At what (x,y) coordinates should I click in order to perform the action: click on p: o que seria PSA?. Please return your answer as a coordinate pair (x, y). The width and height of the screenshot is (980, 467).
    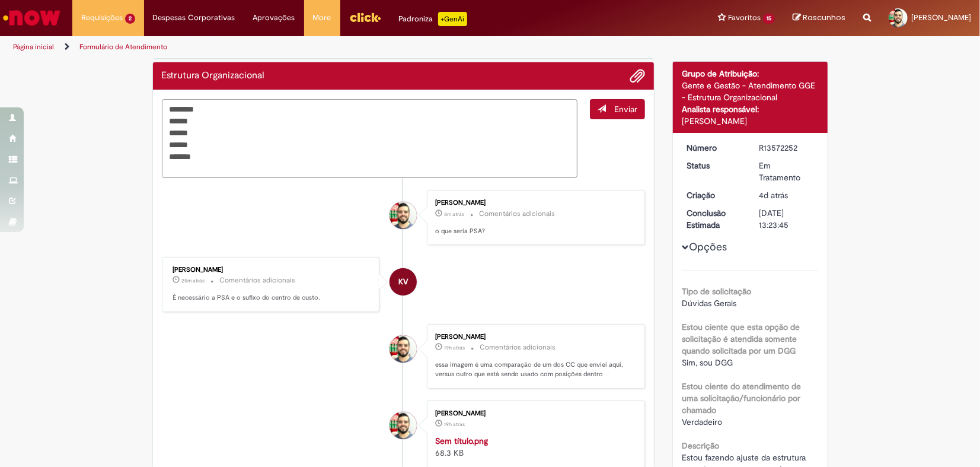
    Looking at the image, I should click on (533, 231).